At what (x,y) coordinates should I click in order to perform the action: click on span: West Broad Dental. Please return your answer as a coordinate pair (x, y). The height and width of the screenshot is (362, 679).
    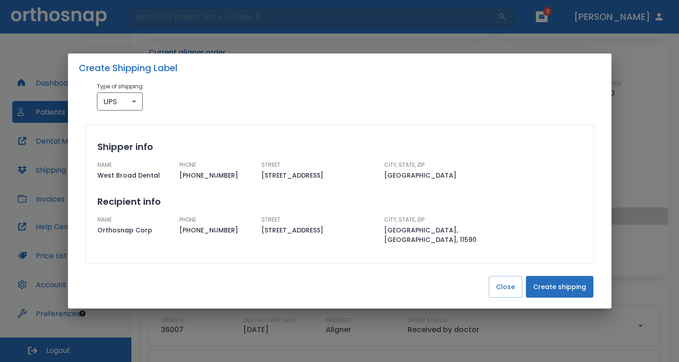
    Looking at the image, I should click on (135, 175).